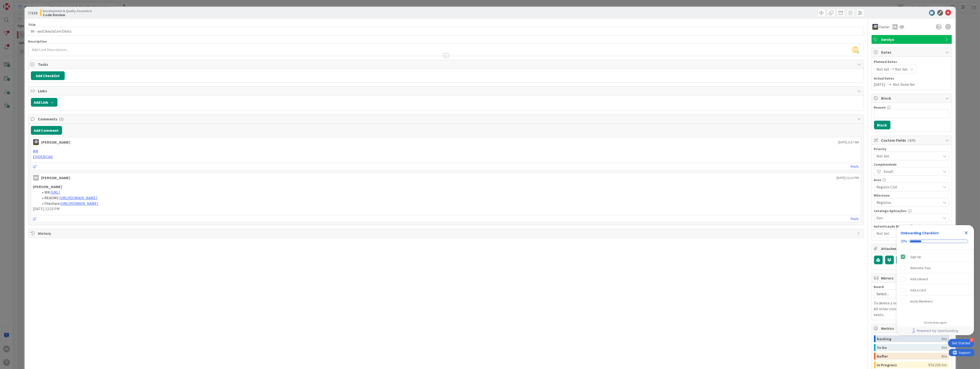  What do you see at coordinates (909, 339) in the screenshot?
I see `div: Backlog` at bounding box center [909, 339].